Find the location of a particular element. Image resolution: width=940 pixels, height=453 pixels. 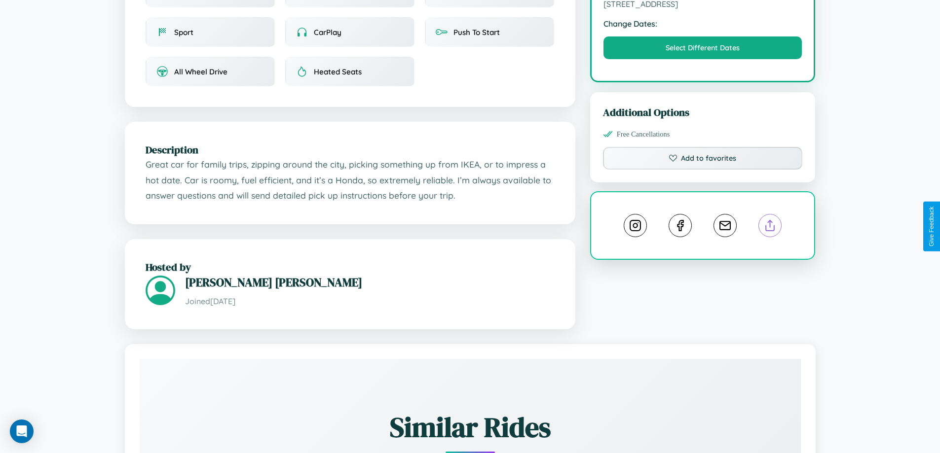

span: All Wheel Drive is located at coordinates (201, 72).